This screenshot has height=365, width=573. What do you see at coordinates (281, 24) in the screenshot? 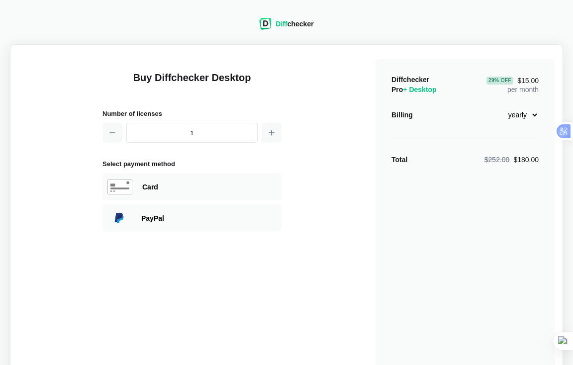
I see `span: Diff` at bounding box center [281, 24].